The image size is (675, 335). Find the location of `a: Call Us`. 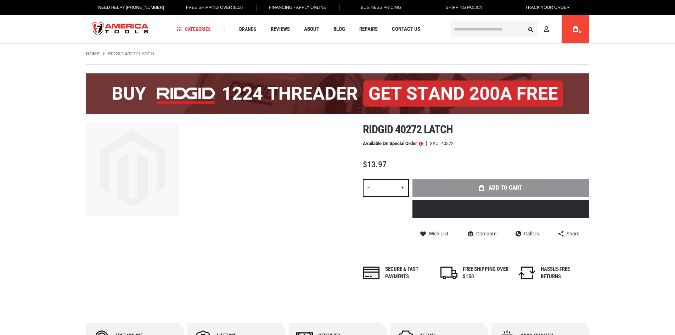

a: Call Us is located at coordinates (527, 234).